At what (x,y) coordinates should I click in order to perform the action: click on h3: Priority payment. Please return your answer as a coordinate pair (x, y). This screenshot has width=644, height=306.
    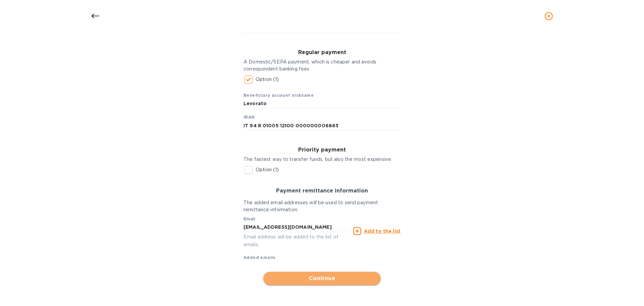
    Looking at the image, I should click on (322, 150).